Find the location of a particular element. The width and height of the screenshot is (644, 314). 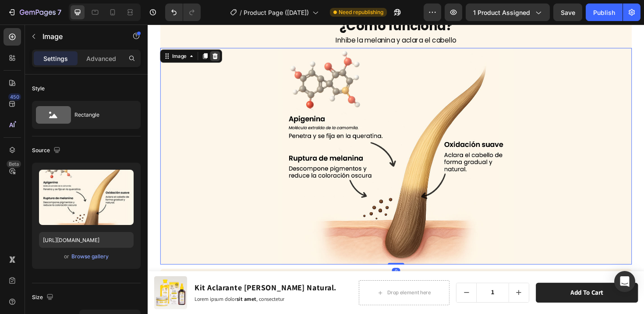

span: or is located at coordinates (66, 256).